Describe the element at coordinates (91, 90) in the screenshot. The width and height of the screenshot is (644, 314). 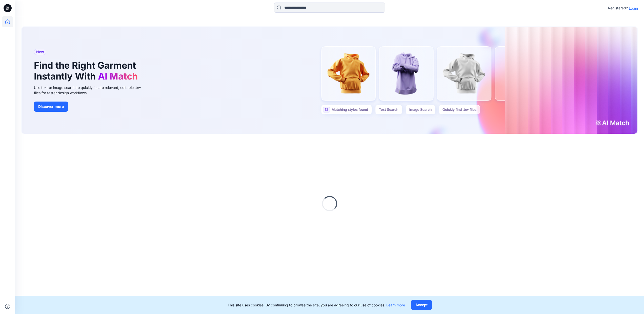
I see `div: Use text or image search to quickly locate relevant, editable .bw files for faster design workflows.` at that location.